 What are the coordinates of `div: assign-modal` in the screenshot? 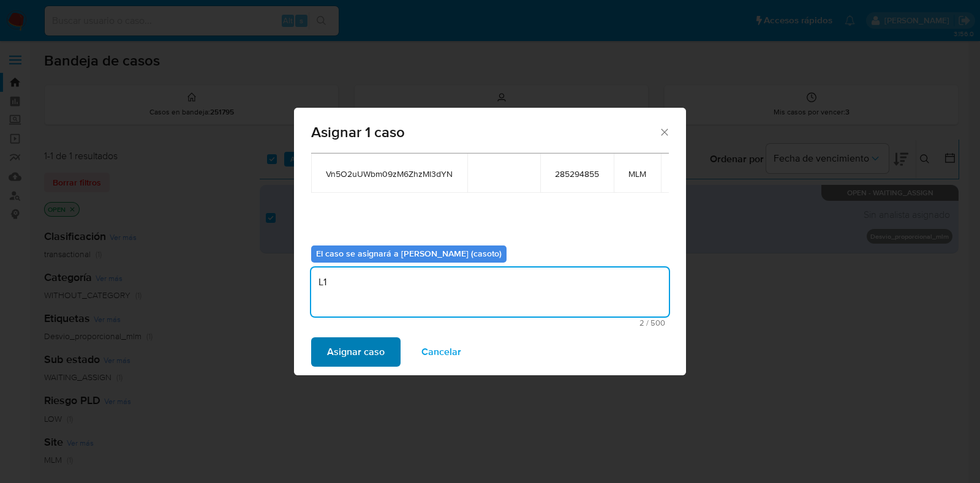 It's located at (490, 242).